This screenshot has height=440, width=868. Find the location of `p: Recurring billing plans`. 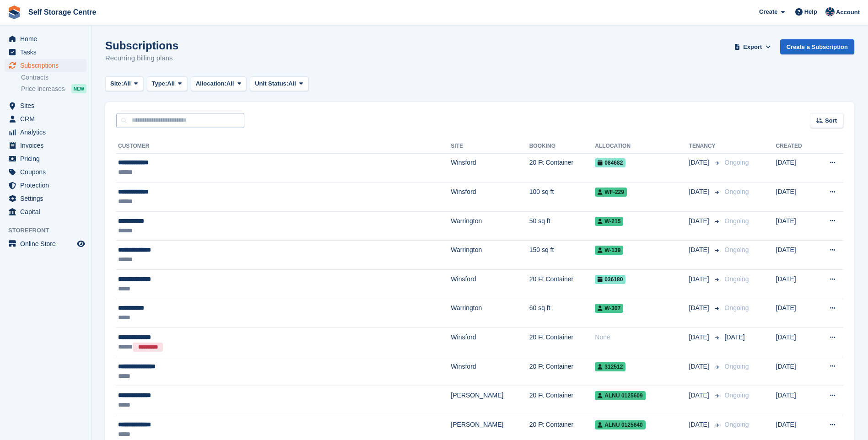

p: Recurring billing plans is located at coordinates (142, 58).